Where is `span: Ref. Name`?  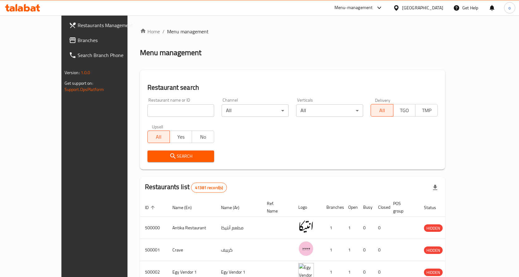 span: Ref. Name is located at coordinates (276, 207).